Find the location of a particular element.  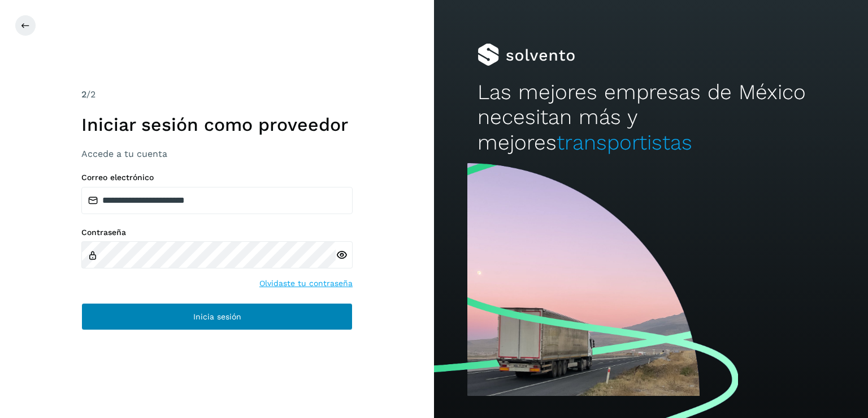

div: /2 is located at coordinates (217, 94).